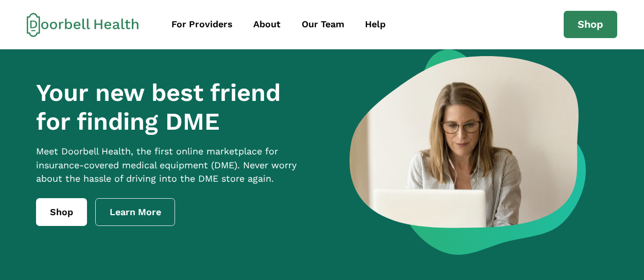 Image resolution: width=644 pixels, height=280 pixels. Describe the element at coordinates (266, 24) in the screenshot. I see `div: About` at that location.